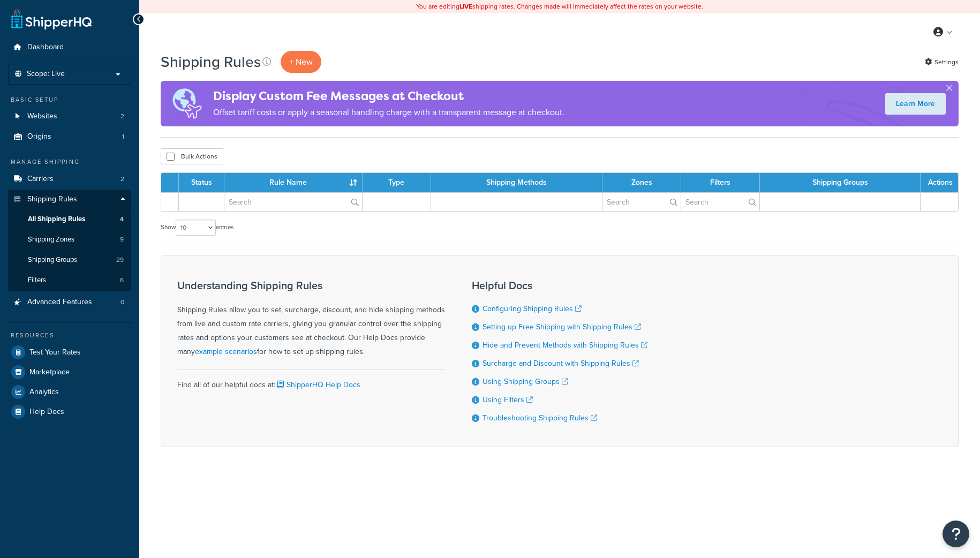 This screenshot has width=980, height=558. I want to click on a: Test Your Rates, so click(69, 352).